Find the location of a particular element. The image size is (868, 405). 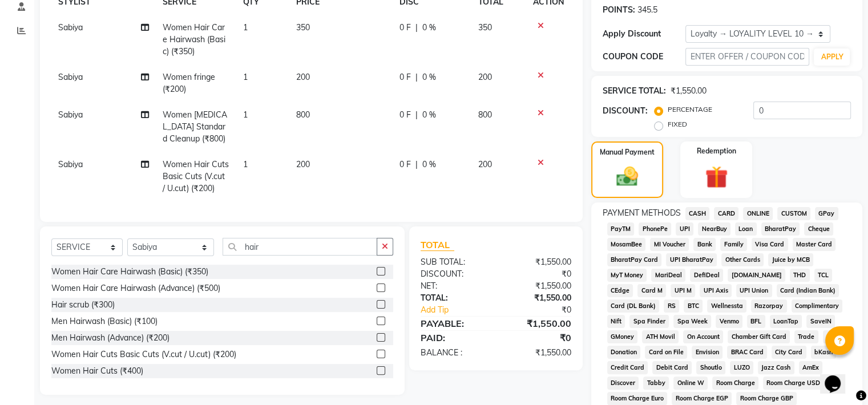

span: Wellnessta is located at coordinates (727, 306).